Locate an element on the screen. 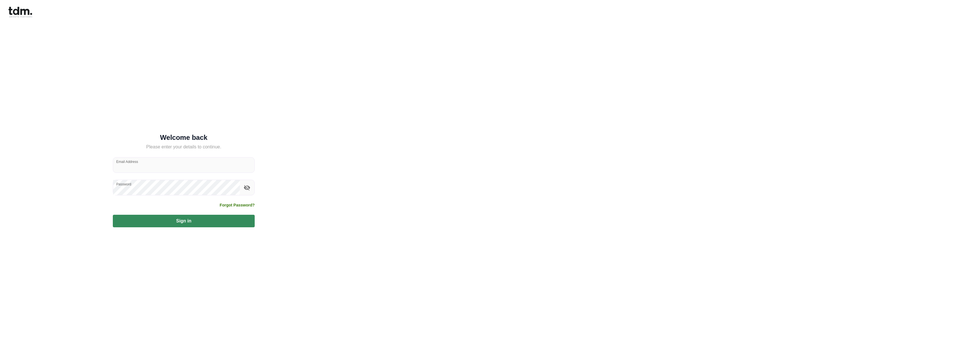  button: toggle password visibility is located at coordinates (247, 188).